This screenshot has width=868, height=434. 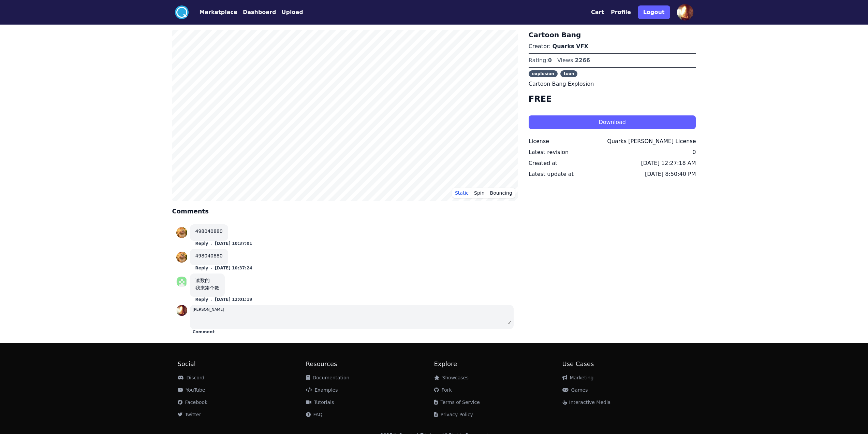 What do you see at coordinates (457, 402) in the screenshot?
I see `a: Terms of Service` at bounding box center [457, 402].